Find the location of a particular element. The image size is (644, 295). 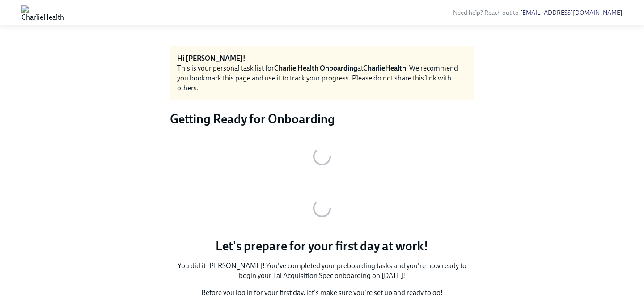

img: CharlieHealth is located at coordinates (43, 13).